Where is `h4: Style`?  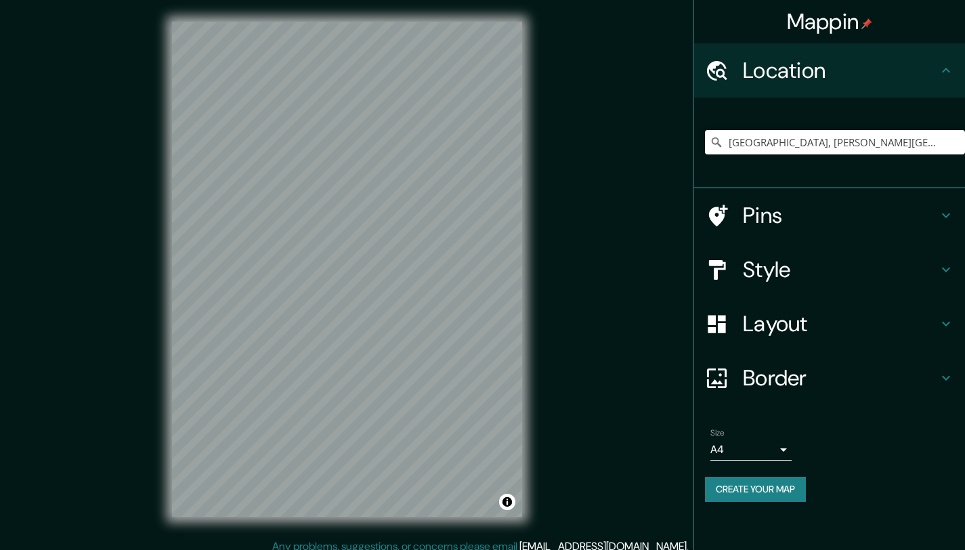 h4: Style is located at coordinates (841, 270).